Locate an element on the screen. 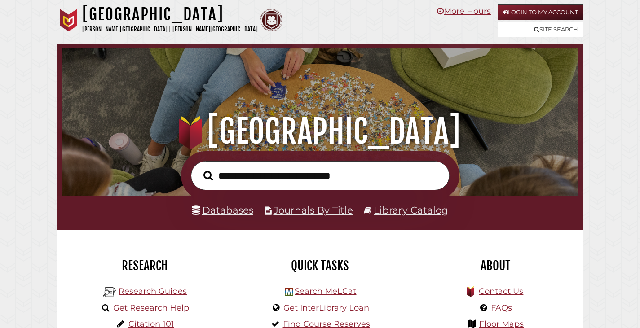 This screenshot has height=328, width=640. a: FAQs is located at coordinates (501, 308).